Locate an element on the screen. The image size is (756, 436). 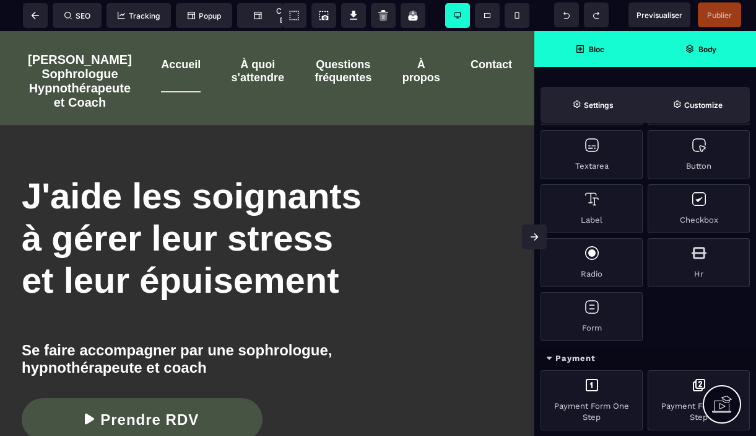
strong: Customize is located at coordinates (704, 105).